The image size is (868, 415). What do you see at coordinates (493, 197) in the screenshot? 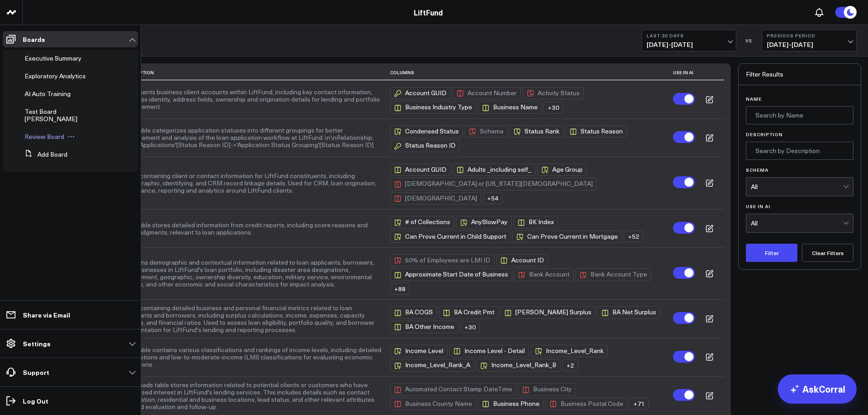
I see `button: +54` at bounding box center [493, 197].